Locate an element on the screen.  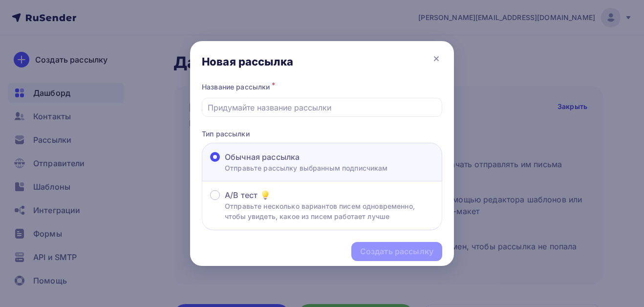
span: A/B тест is located at coordinates (241, 195).